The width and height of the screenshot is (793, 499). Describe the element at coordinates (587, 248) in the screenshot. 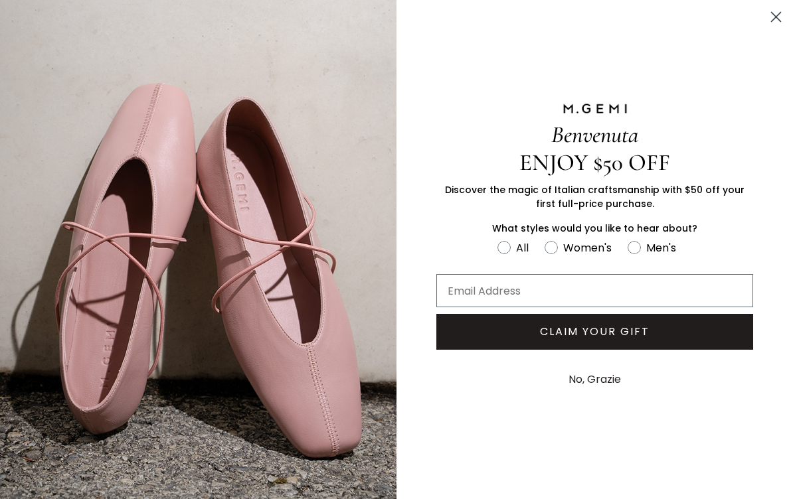

I see `div: Women's` at that location.